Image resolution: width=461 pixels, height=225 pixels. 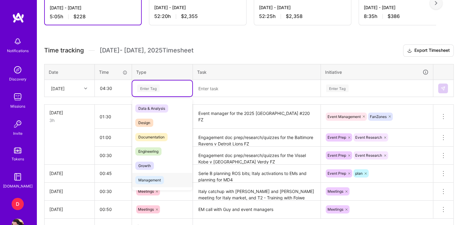 I want to click on div: Notifications, so click(x=18, y=51).